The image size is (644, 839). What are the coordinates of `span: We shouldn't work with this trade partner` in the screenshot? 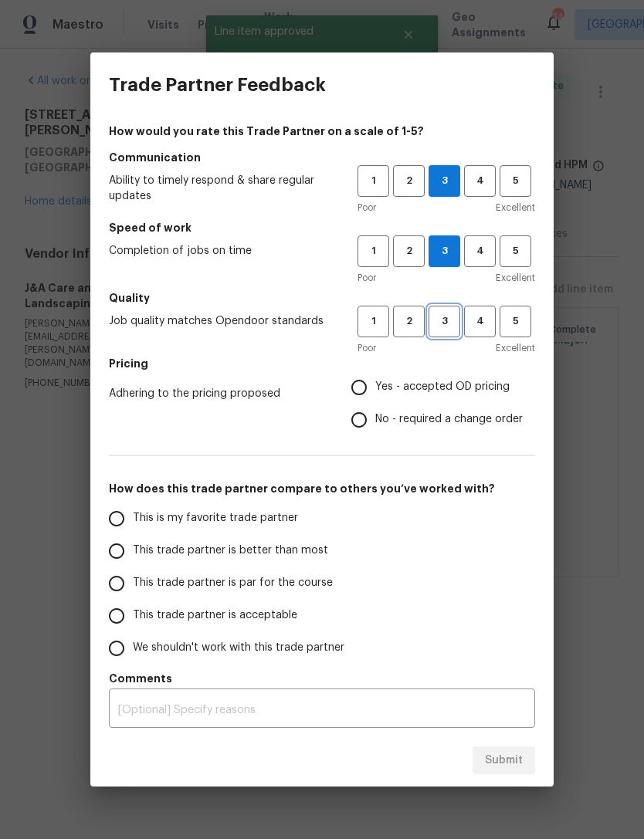 It's located at (239, 648).